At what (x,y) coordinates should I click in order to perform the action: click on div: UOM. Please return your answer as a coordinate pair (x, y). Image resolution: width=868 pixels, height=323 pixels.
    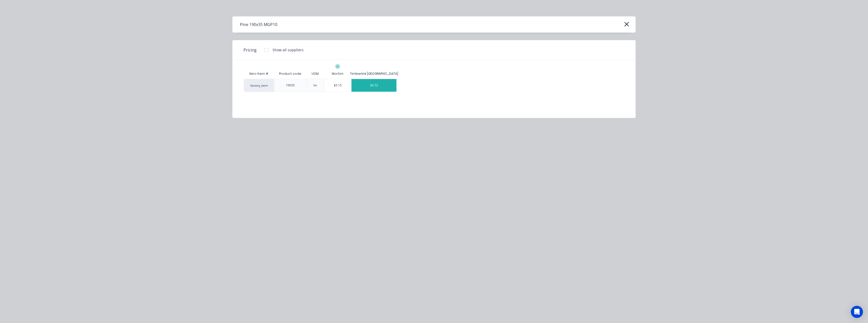
    Looking at the image, I should click on (315, 73).